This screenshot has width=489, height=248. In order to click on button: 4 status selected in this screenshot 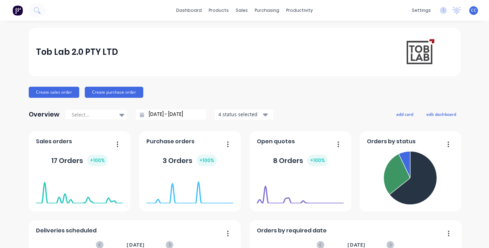, I will do `click(244, 114)`.